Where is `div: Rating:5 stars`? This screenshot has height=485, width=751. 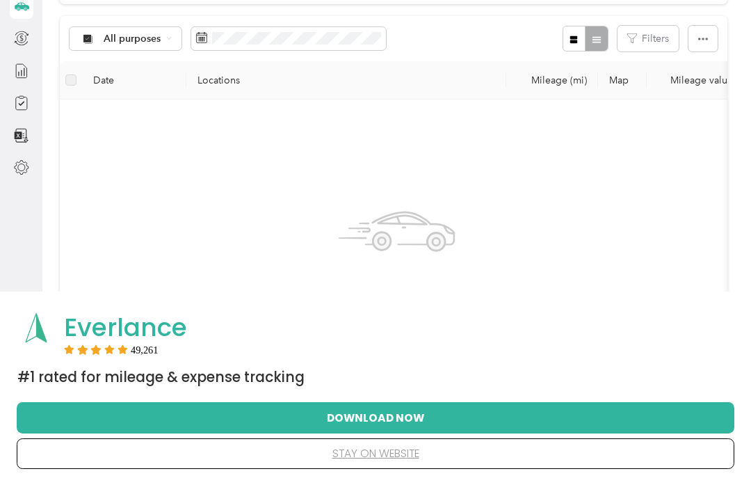
div: Rating:5 stars is located at coordinates (111, 349).